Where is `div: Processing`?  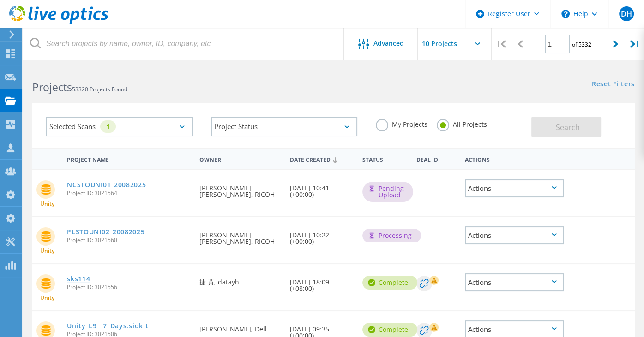
div: Processing is located at coordinates (391, 236).